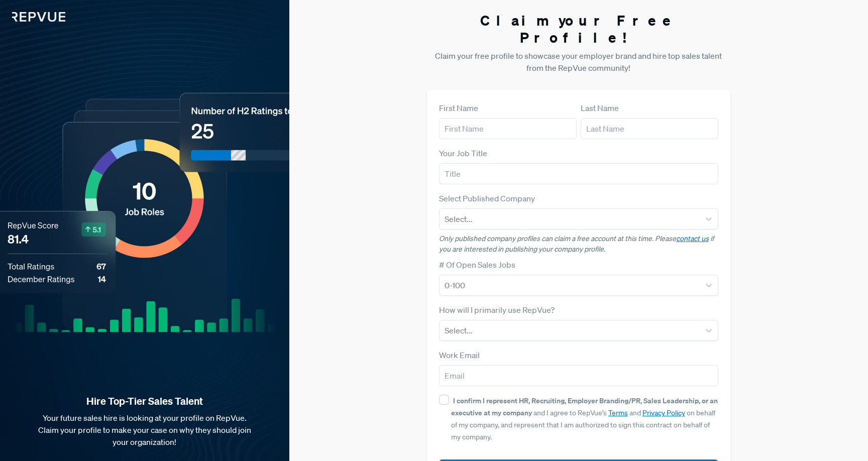  Describe the element at coordinates (692, 238) in the screenshot. I see `a: contact us` at that location.